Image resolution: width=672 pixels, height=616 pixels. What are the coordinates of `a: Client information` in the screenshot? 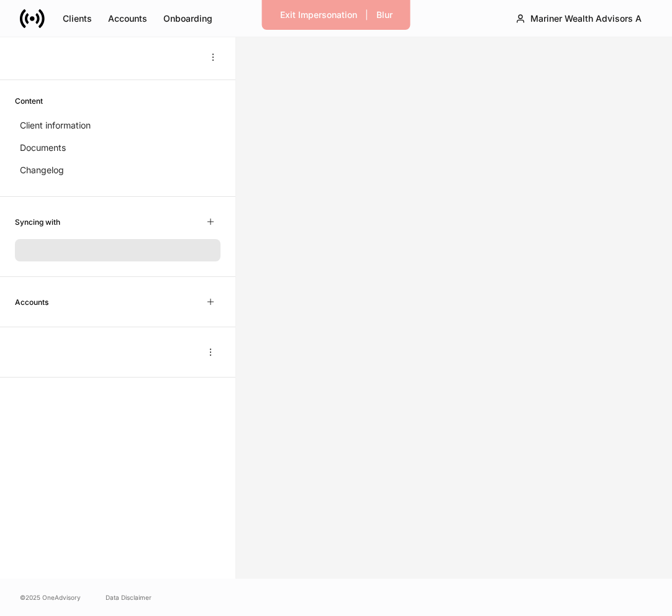 It's located at (117, 126).